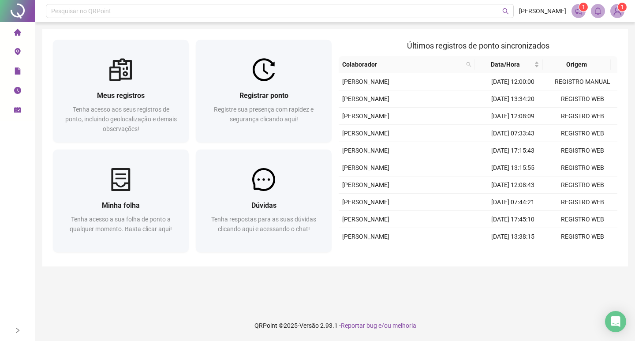 Image resolution: width=635 pixels, height=341 pixels. I want to click on span: Minha folha, so click(121, 205).